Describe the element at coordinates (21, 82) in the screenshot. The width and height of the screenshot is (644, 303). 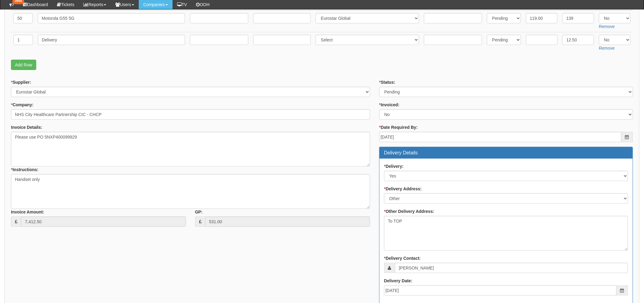
I see `label: Supplier:` at that location.